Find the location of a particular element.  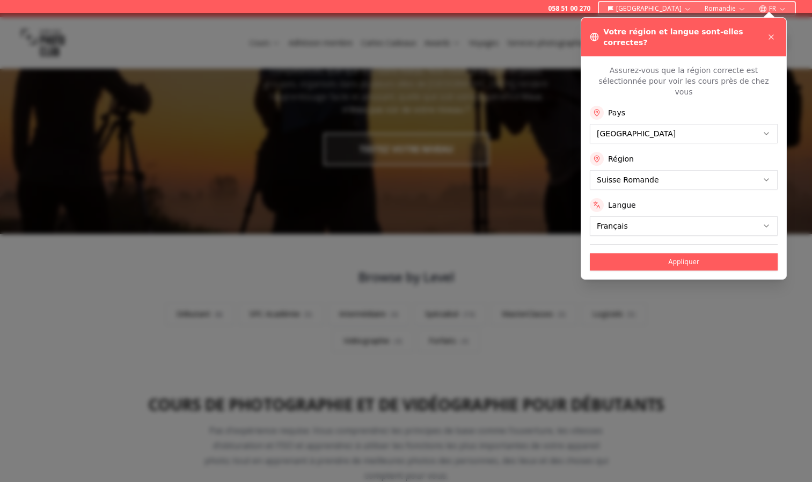

button: Appliquer is located at coordinates (684, 262).